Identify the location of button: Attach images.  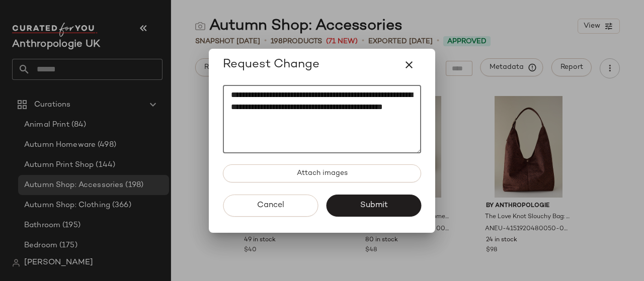
(322, 174).